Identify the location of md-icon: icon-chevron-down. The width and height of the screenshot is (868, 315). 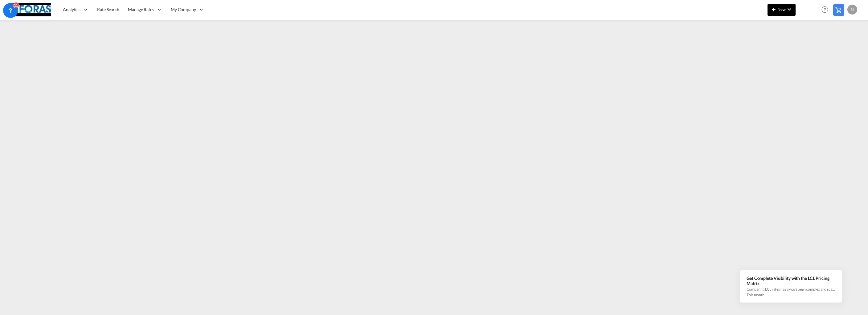
(790, 9).